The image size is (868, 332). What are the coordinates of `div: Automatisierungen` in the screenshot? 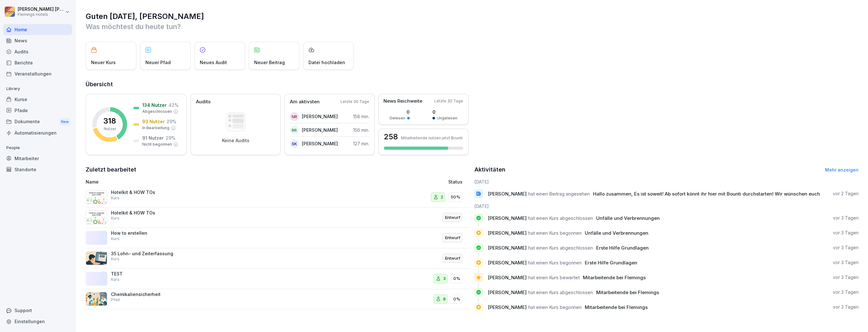 It's located at (38, 133).